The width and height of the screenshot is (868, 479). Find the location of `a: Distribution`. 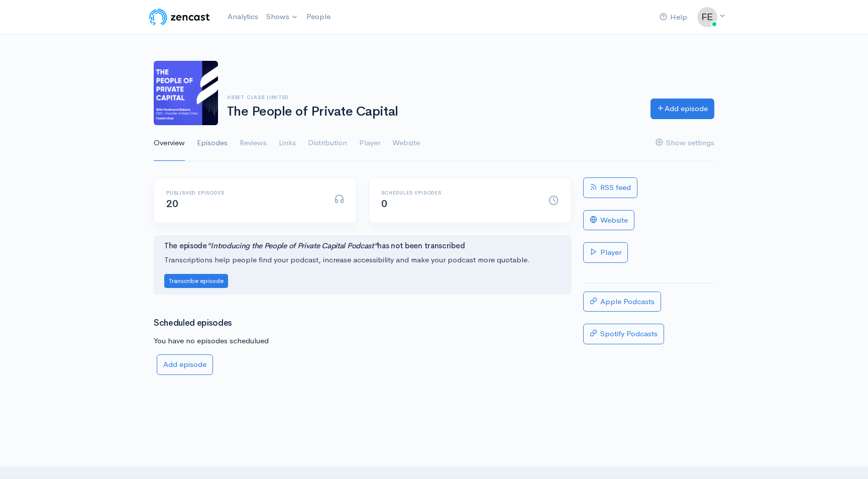

a: Distribution is located at coordinates (327, 143).